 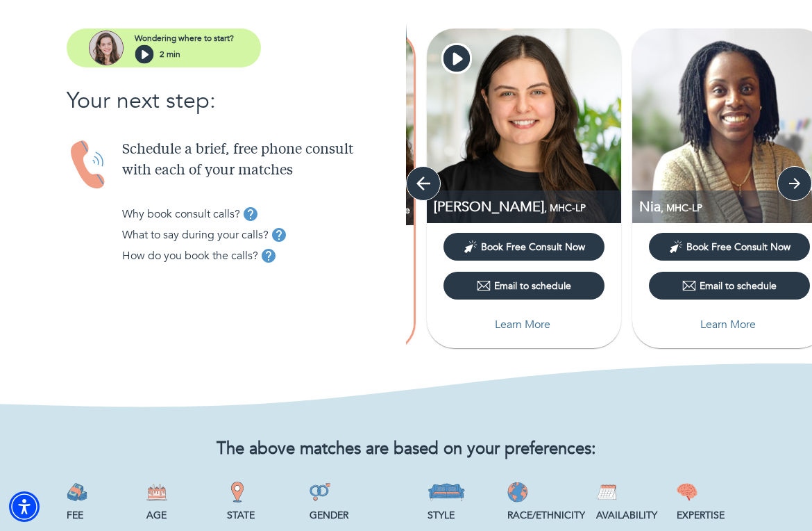 I want to click on p: Fee, so click(x=100, y=514).